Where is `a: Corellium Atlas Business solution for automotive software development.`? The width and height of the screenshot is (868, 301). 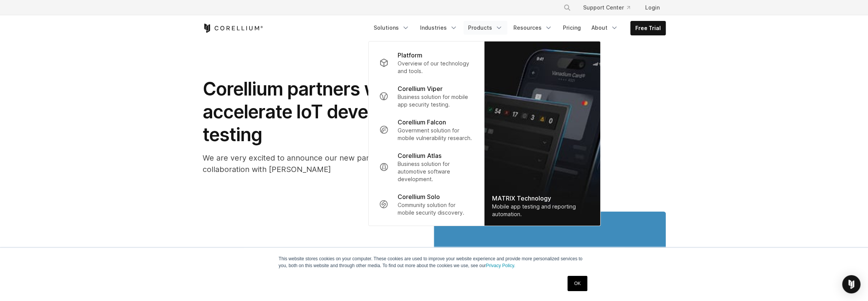
a: Corellium Atlas Business solution for automotive software development. is located at coordinates (426, 167).